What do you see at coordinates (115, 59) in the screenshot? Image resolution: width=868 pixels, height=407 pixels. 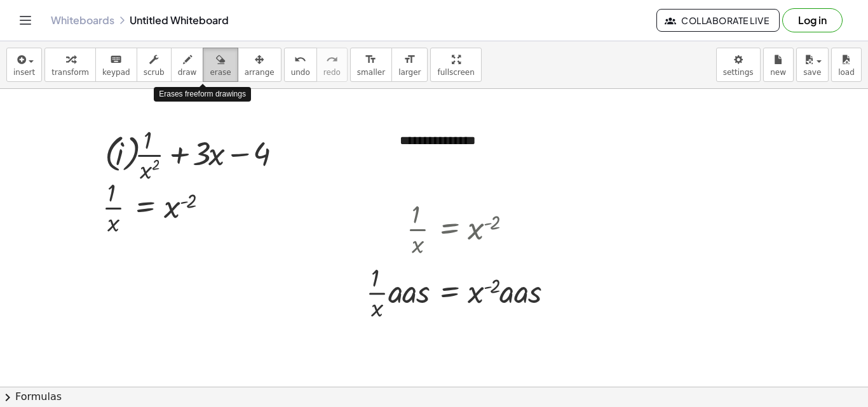 I see `i: keyboard` at bounding box center [115, 59].